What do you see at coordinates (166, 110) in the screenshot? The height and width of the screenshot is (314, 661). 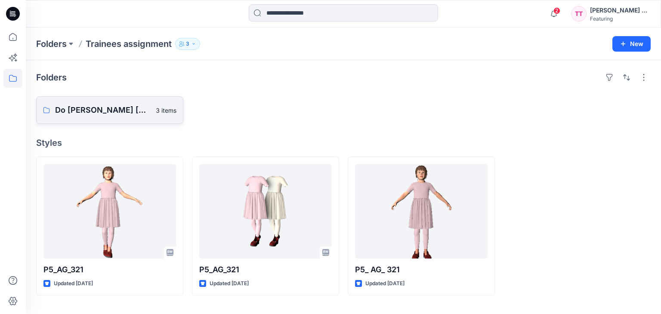 I see `p: 3 items` at bounding box center [166, 110].